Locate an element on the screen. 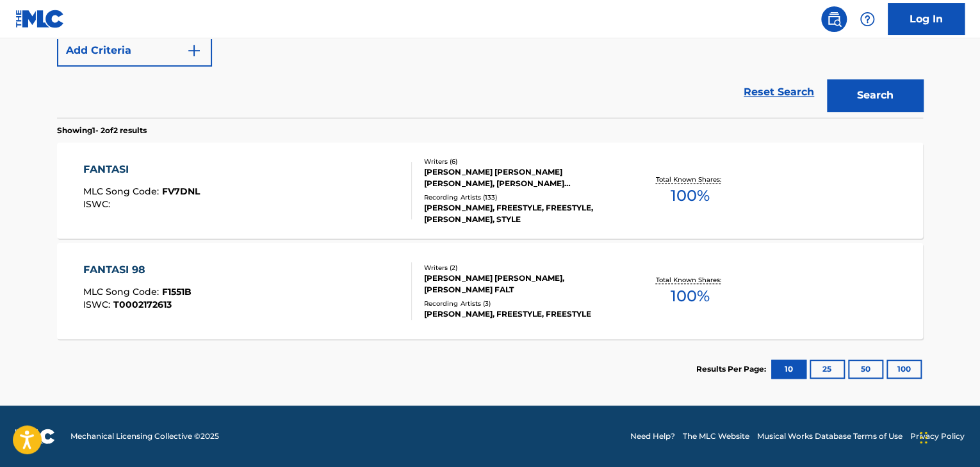 This screenshot has height=467, width=980. button: 25 is located at coordinates (827, 369).